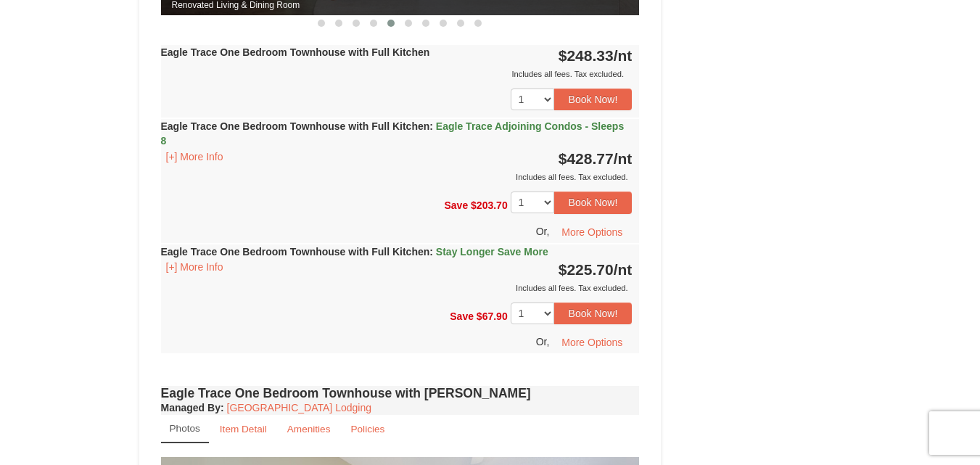 This screenshot has height=465, width=980. I want to click on span: $225.70, so click(586, 269).